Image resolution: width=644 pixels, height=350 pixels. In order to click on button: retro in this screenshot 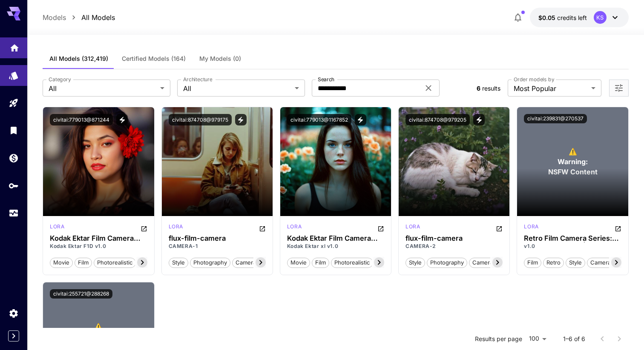, I will do `click(553, 262)`.